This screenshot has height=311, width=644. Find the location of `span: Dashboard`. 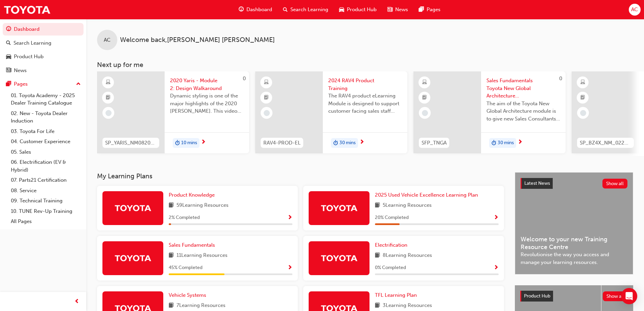

span: Dashboard is located at coordinates (260, 9).